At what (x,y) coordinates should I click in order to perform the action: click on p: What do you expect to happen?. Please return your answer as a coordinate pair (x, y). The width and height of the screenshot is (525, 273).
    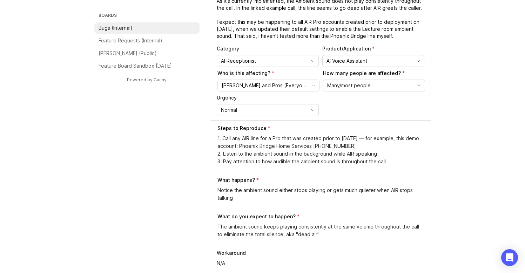
    Looking at the image, I should click on (256, 217).